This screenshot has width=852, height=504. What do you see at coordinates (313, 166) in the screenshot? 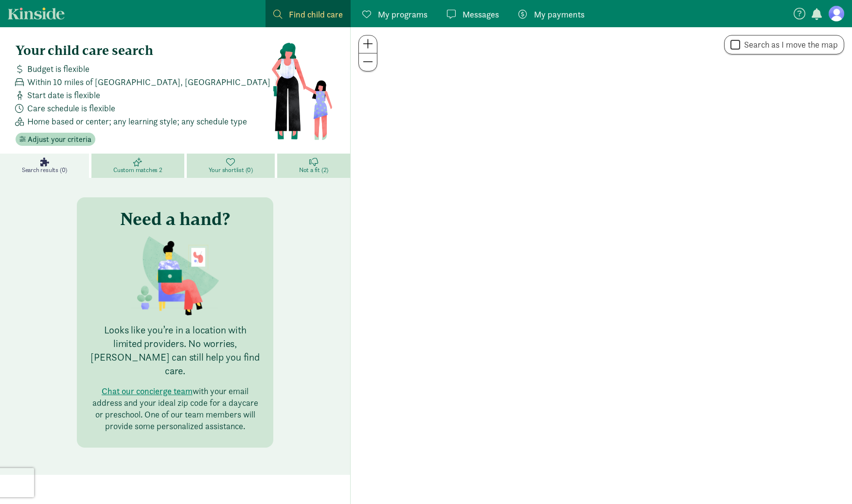
I see `a: Not a fit (2)` at bounding box center [313, 166].